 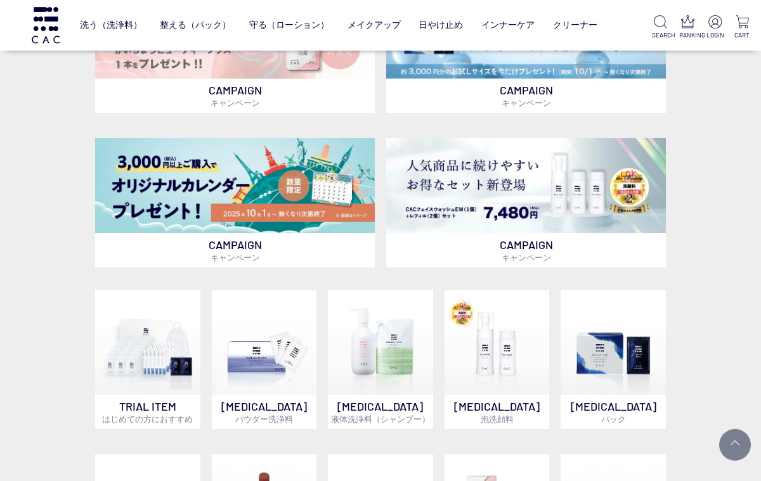 What do you see at coordinates (714, 35) in the screenshot?
I see `p: LOGIN` at bounding box center [714, 35].